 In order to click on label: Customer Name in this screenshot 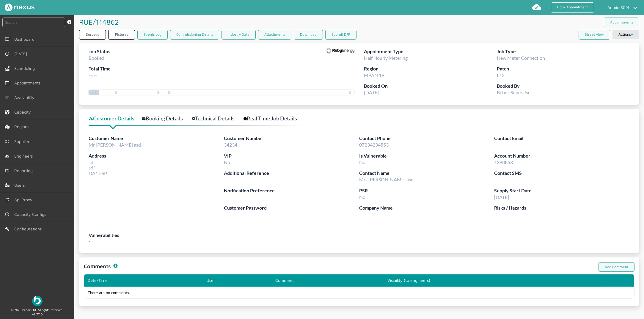, I will do `click(156, 139)`.